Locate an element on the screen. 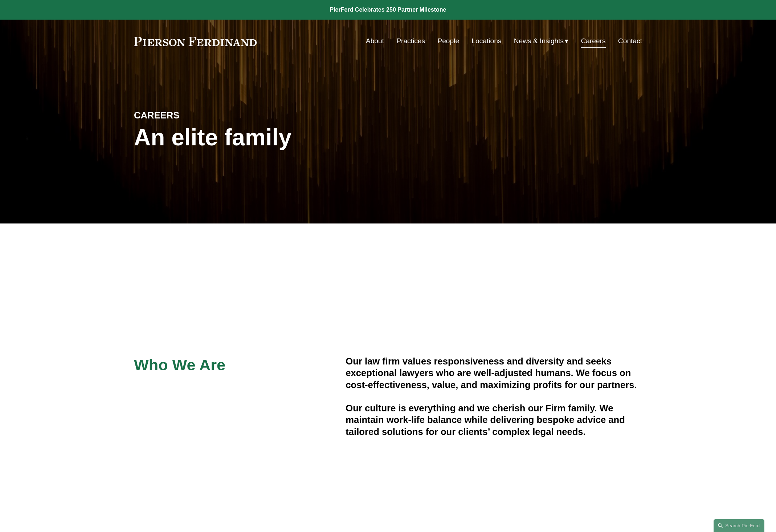  span: News & Insights is located at coordinates (540, 41).